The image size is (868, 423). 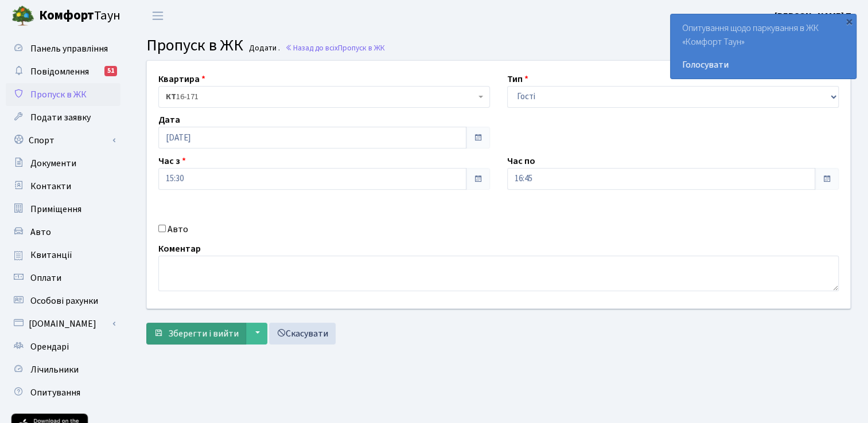 What do you see at coordinates (23, 16) in the screenshot?
I see `img: logo.png` at bounding box center [23, 16].